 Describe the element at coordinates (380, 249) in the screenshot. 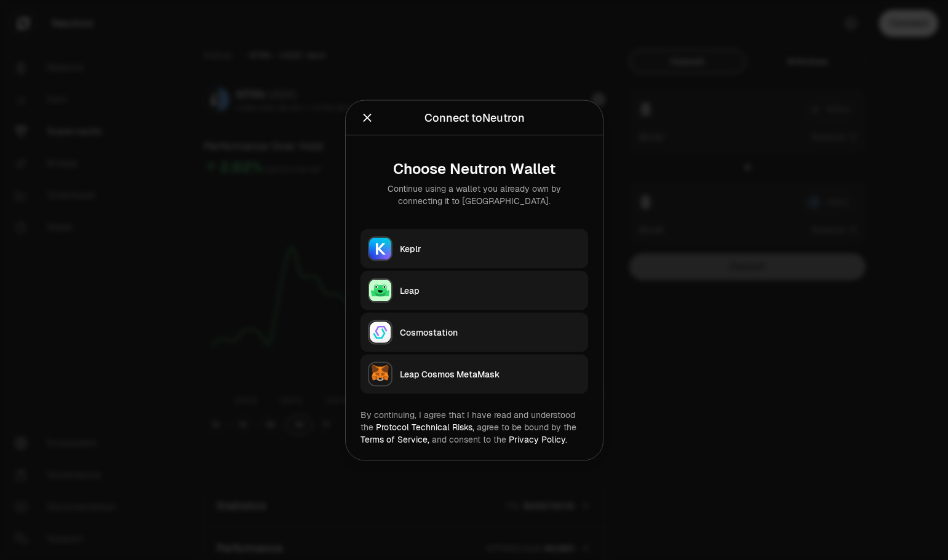

I see `img: Keplr` at that location.